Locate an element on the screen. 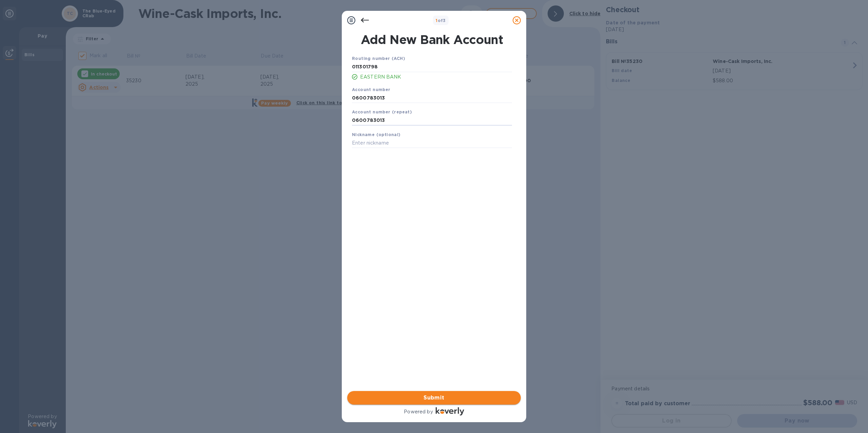 The image size is (868, 433). p: EASTERN BANK is located at coordinates (436, 77).